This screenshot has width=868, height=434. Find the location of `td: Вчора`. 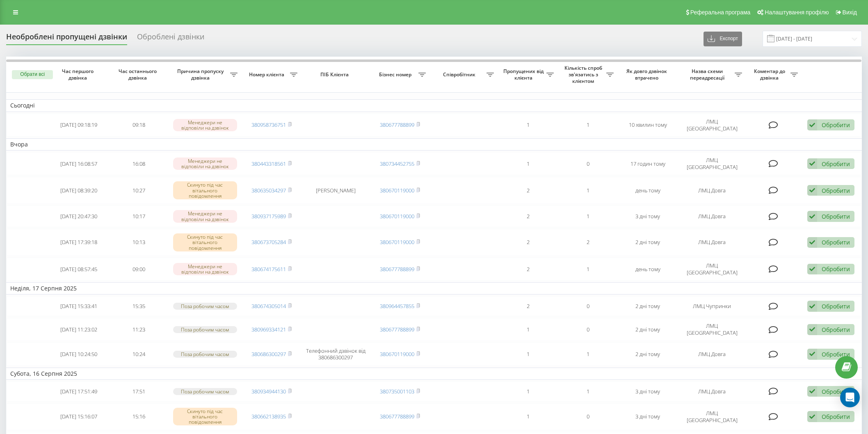

td: Вчора is located at coordinates (434, 144).